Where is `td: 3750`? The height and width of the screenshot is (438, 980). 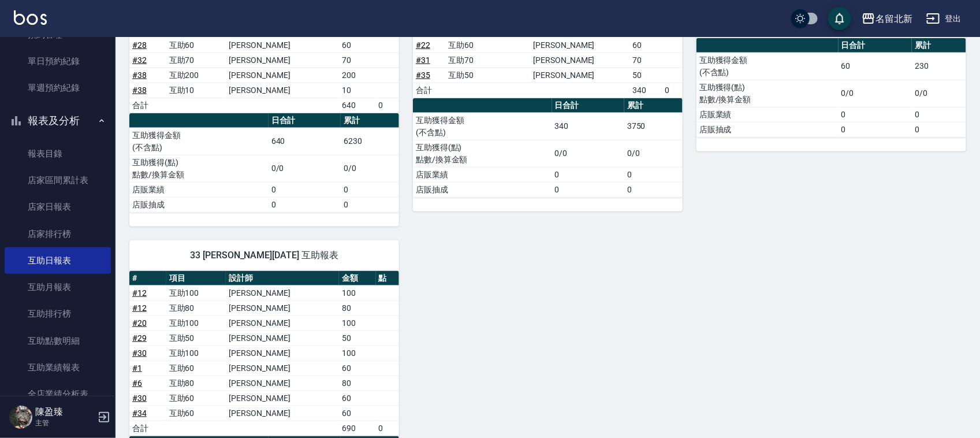 td: 3750 is located at coordinates (653, 126).